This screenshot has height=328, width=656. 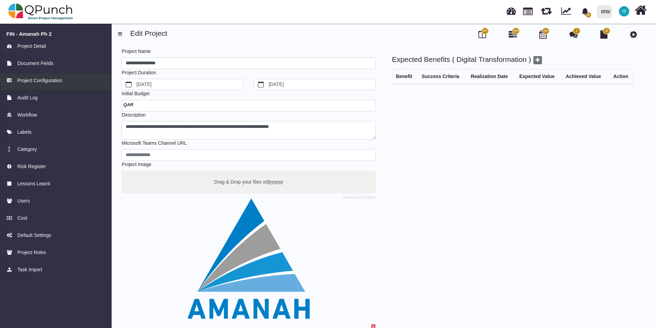 I want to click on span: Project Roles, so click(x=31, y=252).